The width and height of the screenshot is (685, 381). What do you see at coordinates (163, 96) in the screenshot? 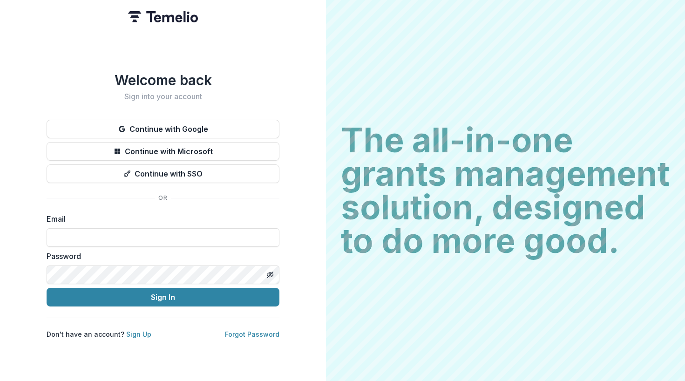
I see `h2: Sign into your account` at bounding box center [163, 96].